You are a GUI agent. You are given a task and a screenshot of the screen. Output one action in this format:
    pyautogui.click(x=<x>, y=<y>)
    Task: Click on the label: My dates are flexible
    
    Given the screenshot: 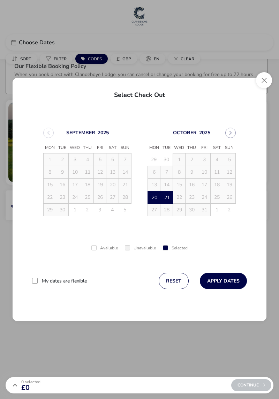 What is the action you would take?
    pyautogui.click(x=64, y=281)
    